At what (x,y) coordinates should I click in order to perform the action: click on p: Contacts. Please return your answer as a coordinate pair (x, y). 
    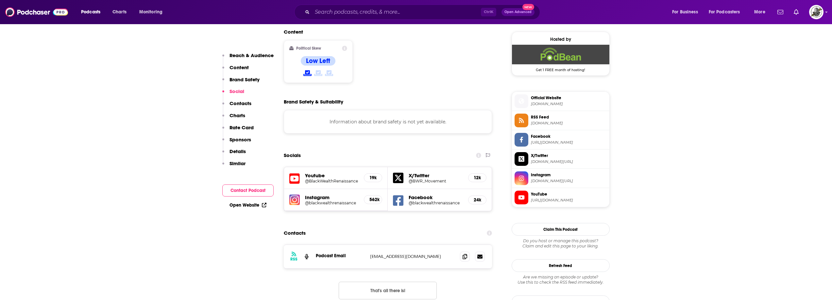
    Looking at the image, I should click on (240, 103).